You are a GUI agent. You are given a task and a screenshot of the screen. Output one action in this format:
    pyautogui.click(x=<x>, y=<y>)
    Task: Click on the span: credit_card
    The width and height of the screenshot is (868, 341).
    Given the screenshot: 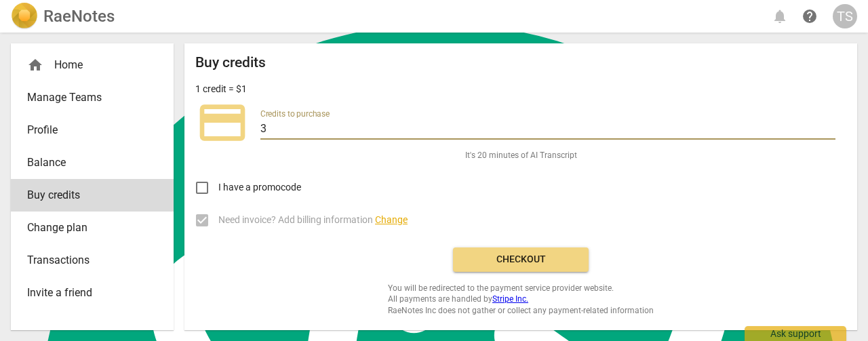 What is the action you would take?
    pyautogui.click(x=223, y=123)
    